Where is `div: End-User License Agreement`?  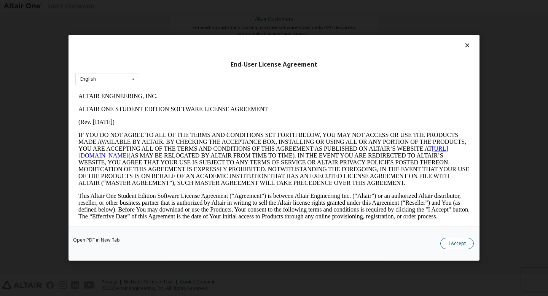
div: End-User License Agreement is located at coordinates (274, 65).